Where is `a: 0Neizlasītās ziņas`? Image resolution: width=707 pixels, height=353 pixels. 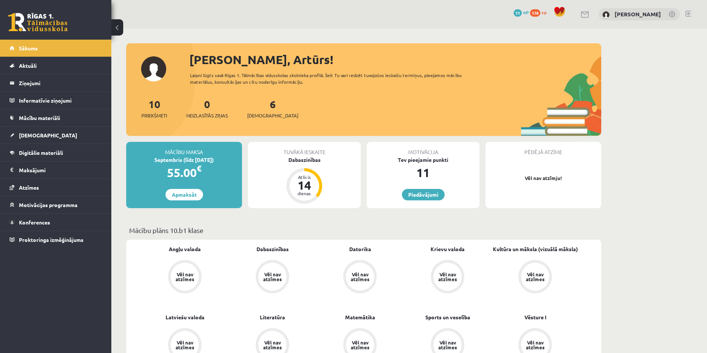
a: 0Neizlasītās ziņas is located at coordinates (207, 108).